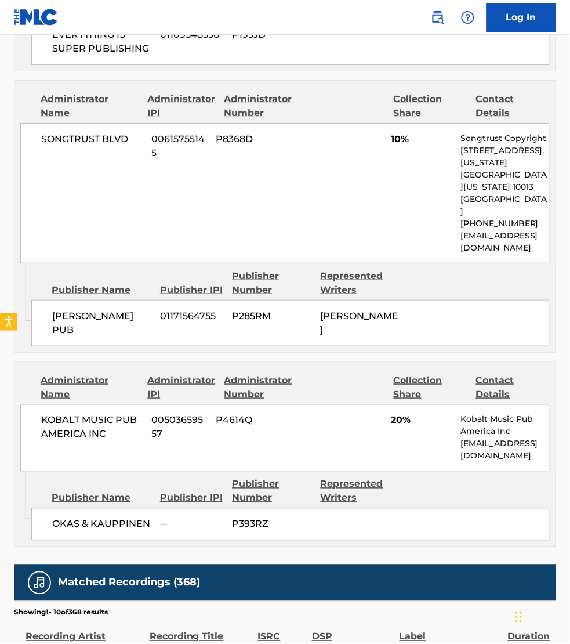  Describe the element at coordinates (451, 631) in the screenshot. I see `div: Label` at that location.